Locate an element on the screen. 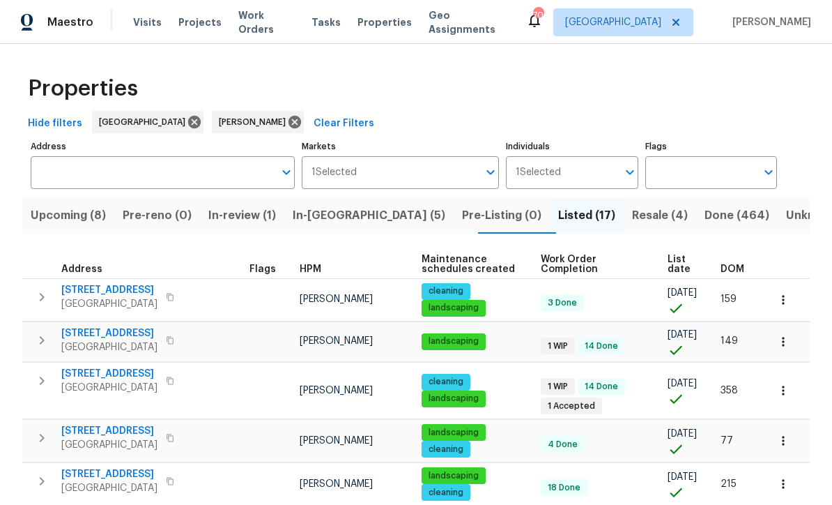 This screenshot has width=832, height=505. span: Work Orders is located at coordinates (266, 22).